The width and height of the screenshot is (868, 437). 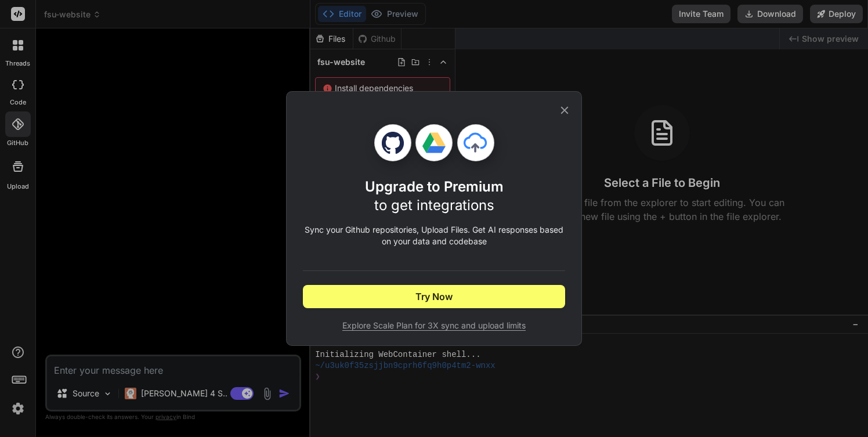 I want to click on h1: Upgrade to Premium, so click(x=434, y=196).